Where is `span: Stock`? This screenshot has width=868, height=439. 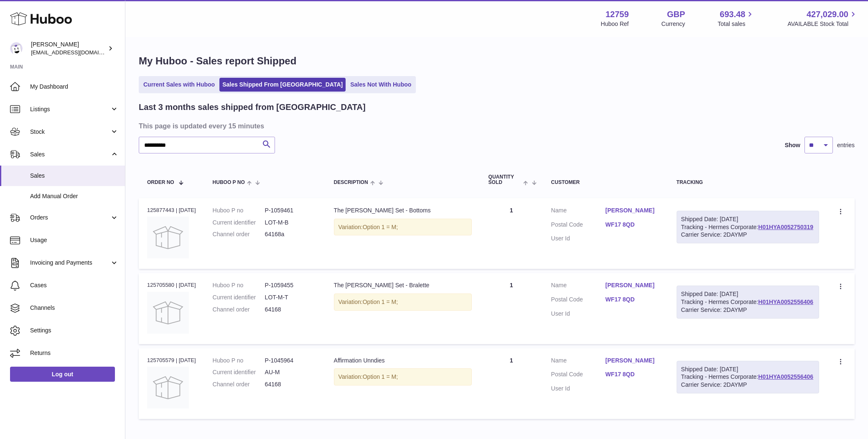
span: Stock is located at coordinates (70, 131).